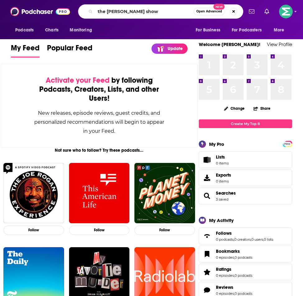  Describe the element at coordinates (70, 50) in the screenshot. I see `span: Popular Feed` at that location.